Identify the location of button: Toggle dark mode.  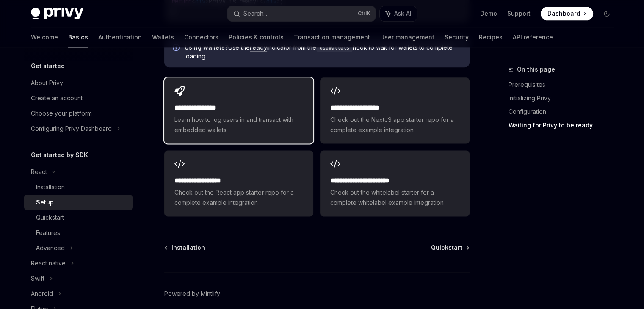
(607, 14).